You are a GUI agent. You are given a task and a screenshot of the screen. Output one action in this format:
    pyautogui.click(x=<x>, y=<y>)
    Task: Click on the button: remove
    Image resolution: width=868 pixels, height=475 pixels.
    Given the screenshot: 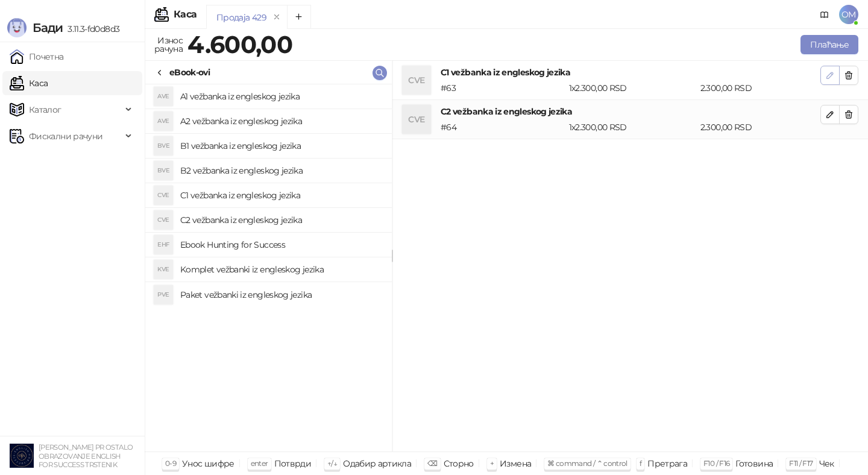 What is the action you would take?
    pyautogui.click(x=277, y=17)
    